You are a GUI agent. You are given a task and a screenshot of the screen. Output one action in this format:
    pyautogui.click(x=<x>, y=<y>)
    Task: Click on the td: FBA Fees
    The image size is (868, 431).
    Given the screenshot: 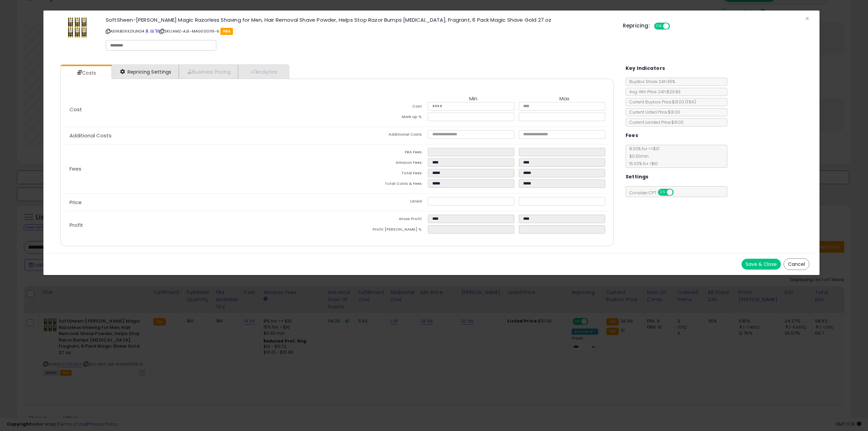 What is the action you would take?
    pyautogui.click(x=382, y=153)
    